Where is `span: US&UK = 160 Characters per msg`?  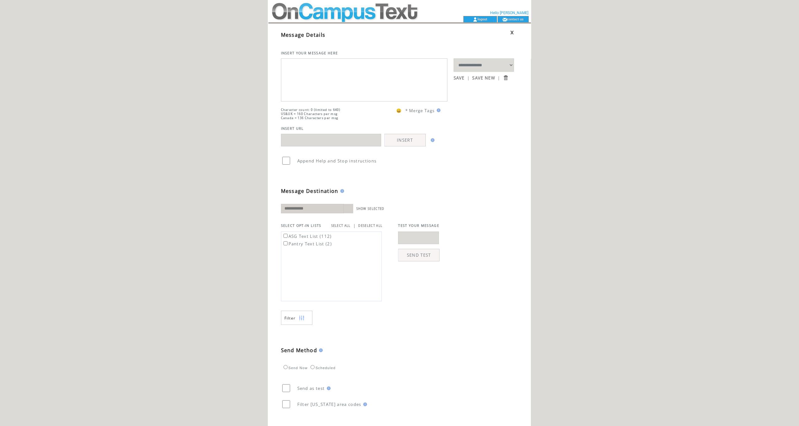 span: US&UK = 160 Characters per msg is located at coordinates (309, 114).